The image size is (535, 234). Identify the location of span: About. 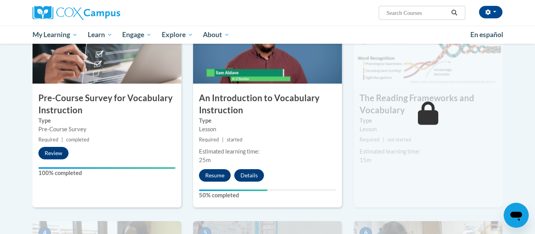
(216, 35).